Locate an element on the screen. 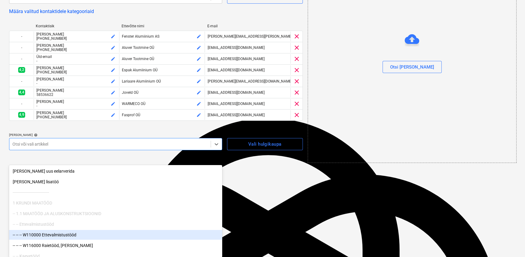 The image size is (525, 257). button: Määra valitud kontaktidele kategooriaid is located at coordinates (51, 11).